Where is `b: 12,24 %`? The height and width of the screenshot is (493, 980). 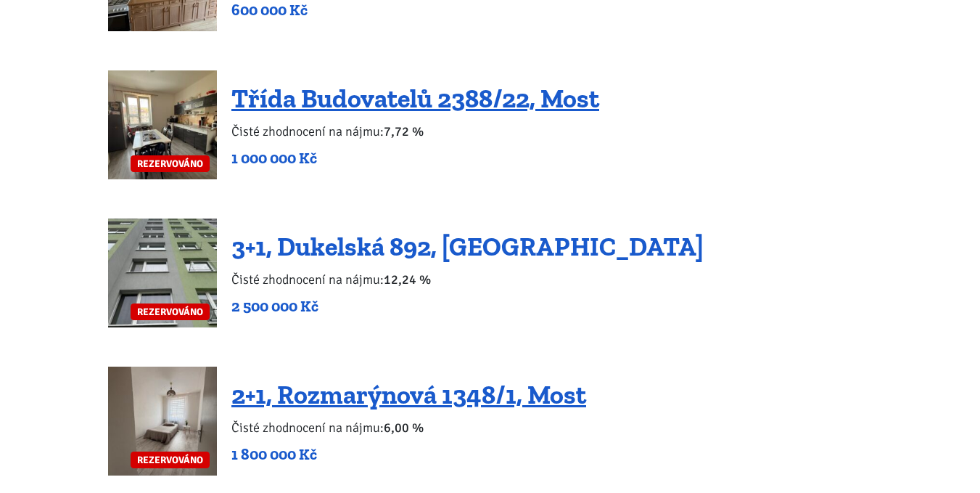
b: 12,24 % is located at coordinates (407, 279).